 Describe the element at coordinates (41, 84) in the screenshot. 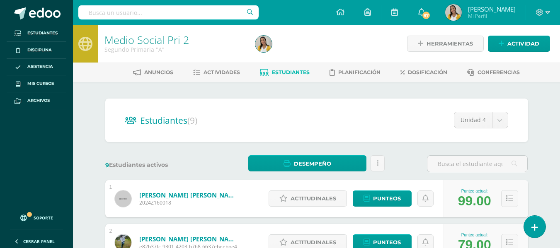

I see `span: Mis cursos` at that location.